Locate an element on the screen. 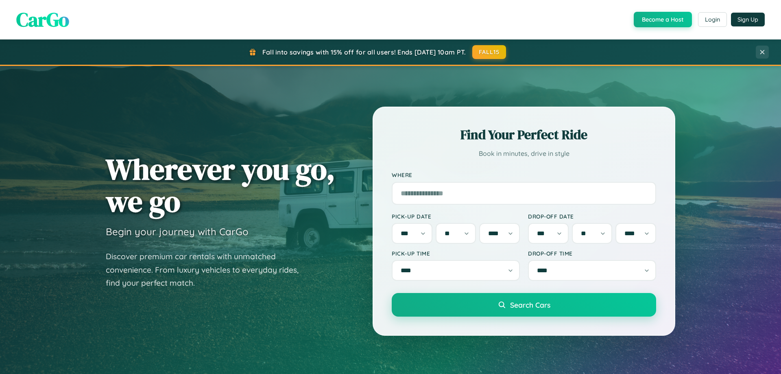  h2: Find Your Perfect Ride is located at coordinates (524, 135).